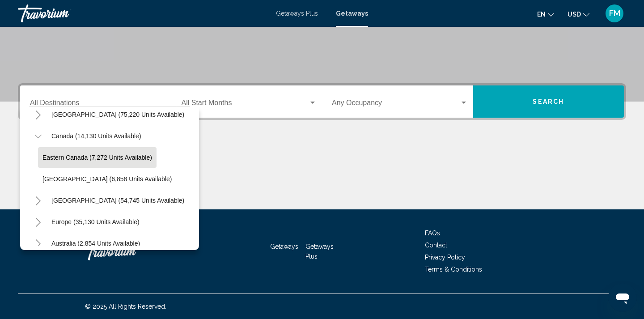 Image resolution: width=644 pixels, height=319 pixels. What do you see at coordinates (436, 245) in the screenshot?
I see `a: Contact` at bounding box center [436, 245].